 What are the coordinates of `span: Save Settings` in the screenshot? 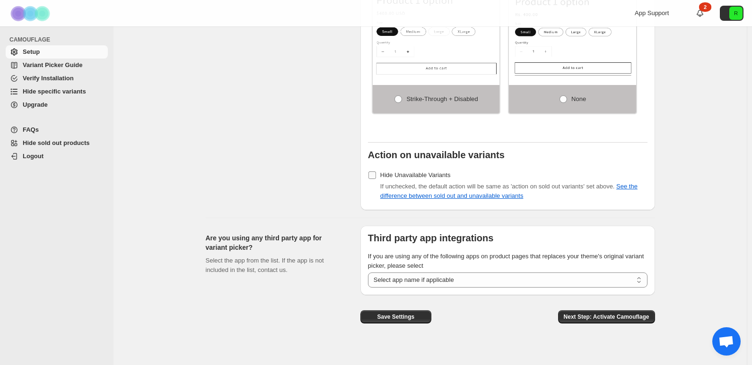 It's located at (395, 317).